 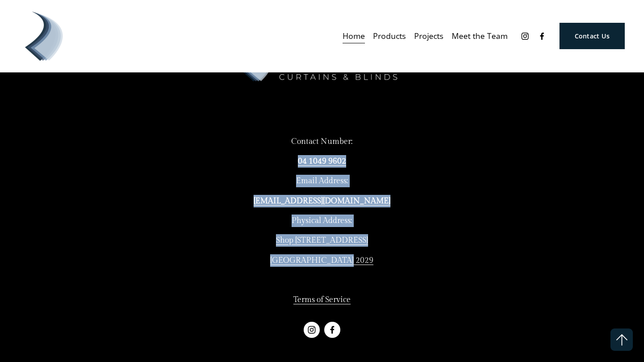 I want to click on a: 04 1049 9602, so click(x=322, y=161).